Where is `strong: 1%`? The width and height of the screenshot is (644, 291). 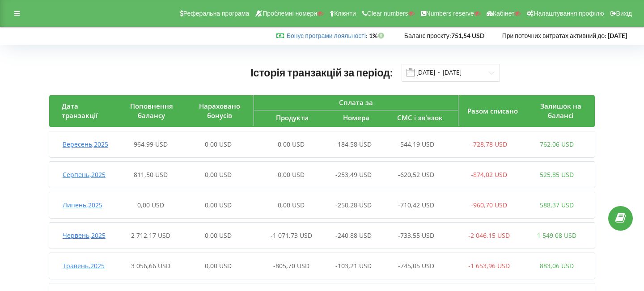
strong: 1% is located at coordinates (377, 36).